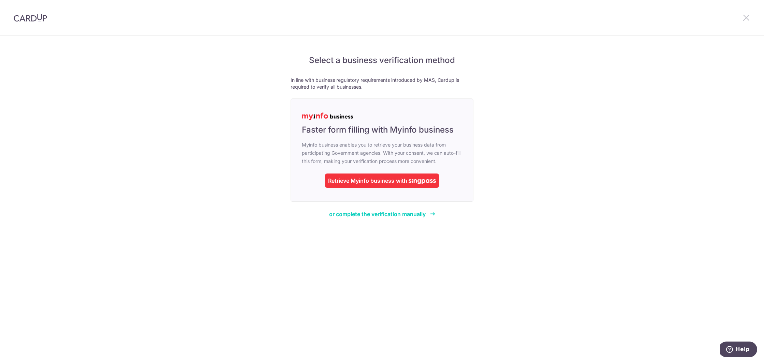 This screenshot has height=362, width=764. Describe the element at coordinates (23, 8) in the screenshot. I see `span: Help` at that location.